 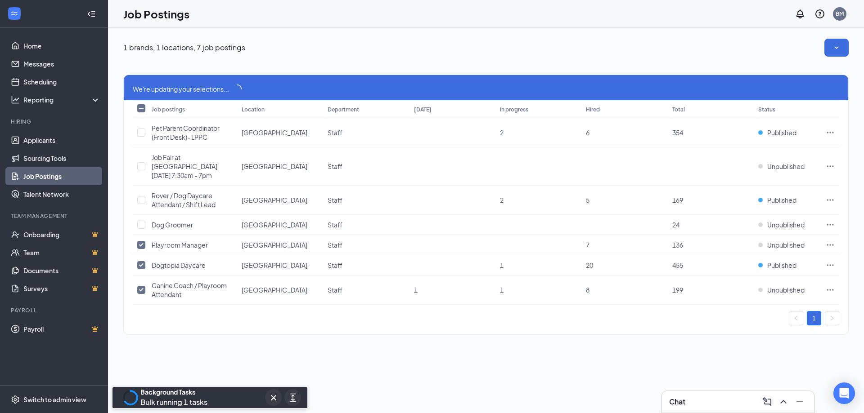 I want to click on span: Rover / Dog Daycare Attendant / Shift Lead, so click(x=183, y=200).